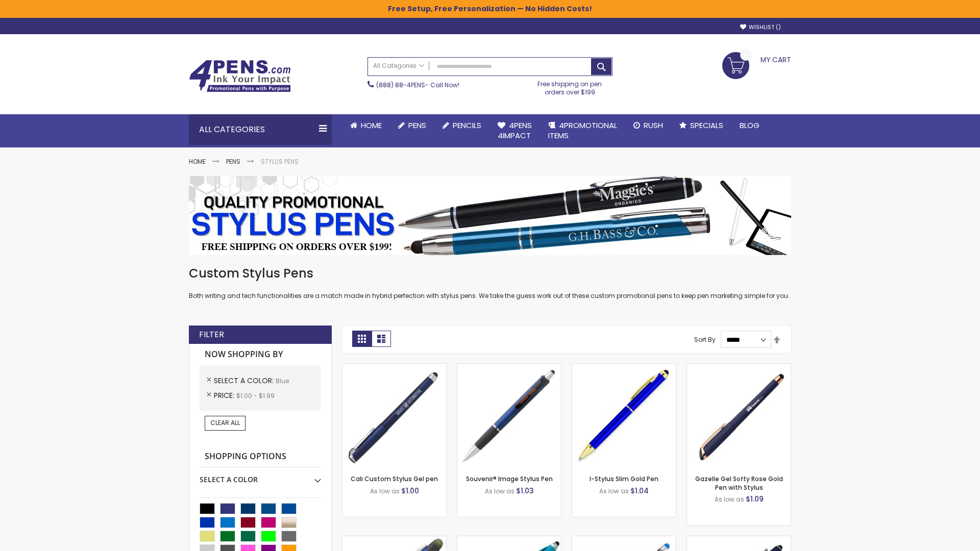  Describe the element at coordinates (256, 396) in the screenshot. I see `span: $1.00 - $1.99` at that location.